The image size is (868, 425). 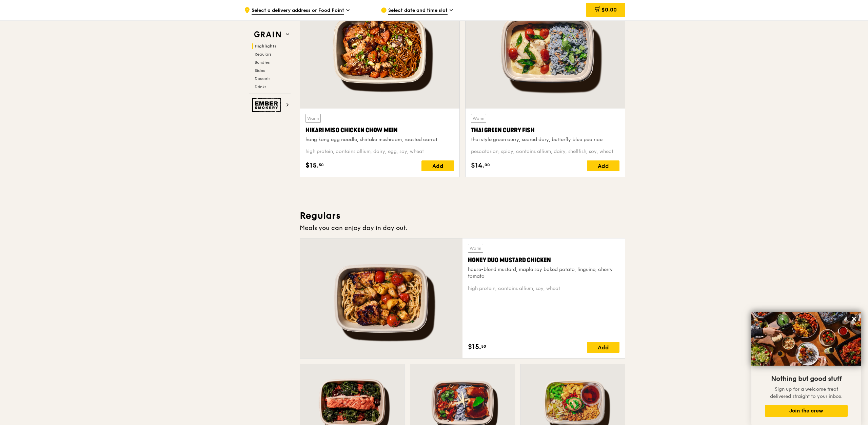 What do you see at coordinates (545, 140) in the screenshot?
I see `div: thai style green curry, seared dory, butterfly blue pea rice` at bounding box center [545, 140].